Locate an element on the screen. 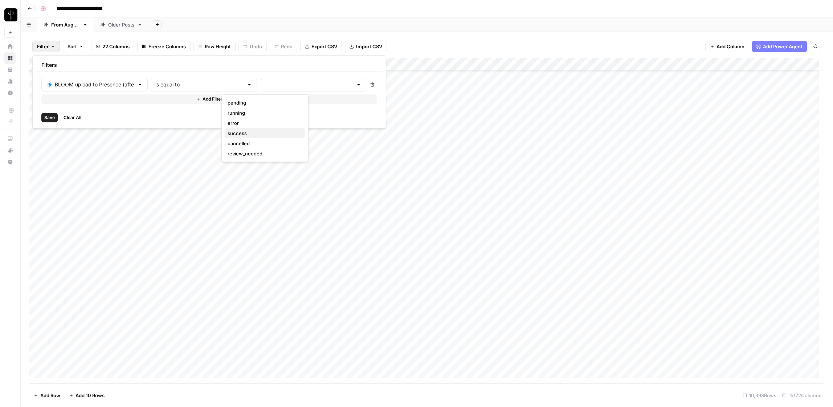 This screenshot has height=407, width=833. button: Filter is located at coordinates (46, 46).